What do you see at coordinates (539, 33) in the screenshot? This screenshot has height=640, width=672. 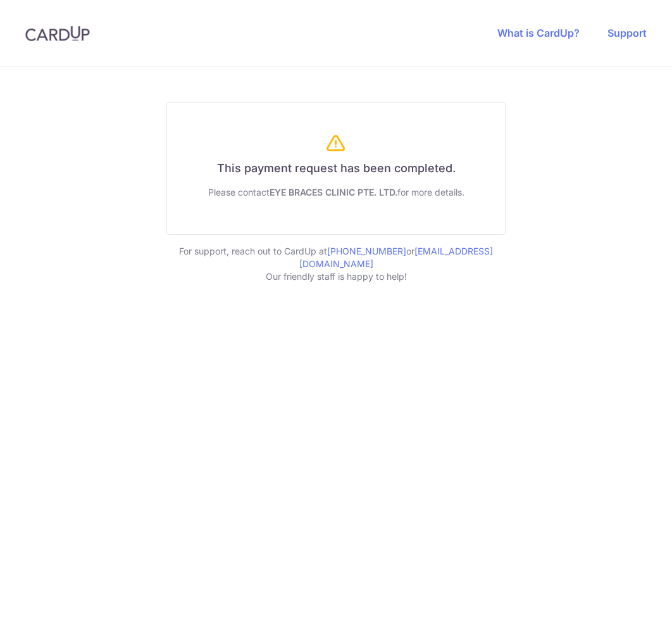 I see `a: What is CardUp?` at bounding box center [539, 33].